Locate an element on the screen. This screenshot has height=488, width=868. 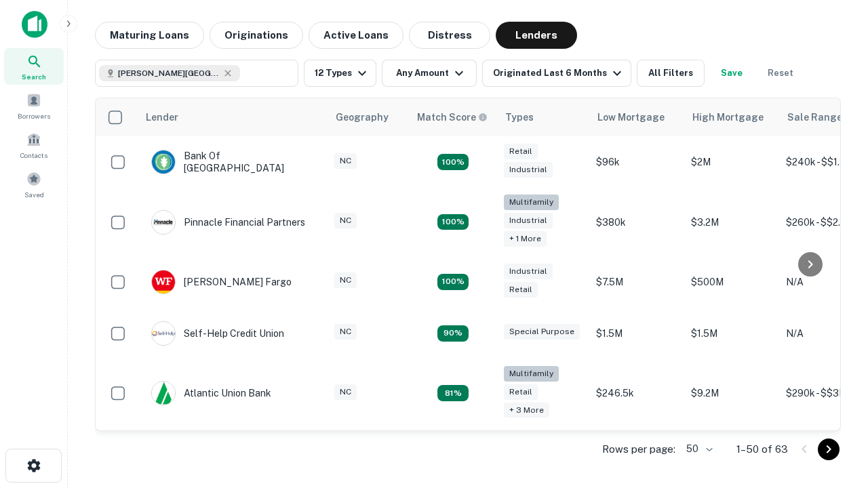
button: Go to next page is located at coordinates (829, 450).